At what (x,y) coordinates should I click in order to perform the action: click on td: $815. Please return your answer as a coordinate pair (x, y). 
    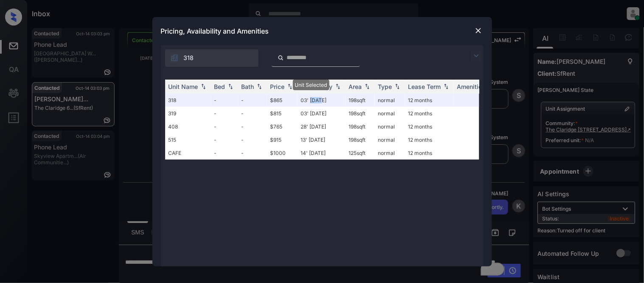
    Looking at the image, I should click on (283, 113).